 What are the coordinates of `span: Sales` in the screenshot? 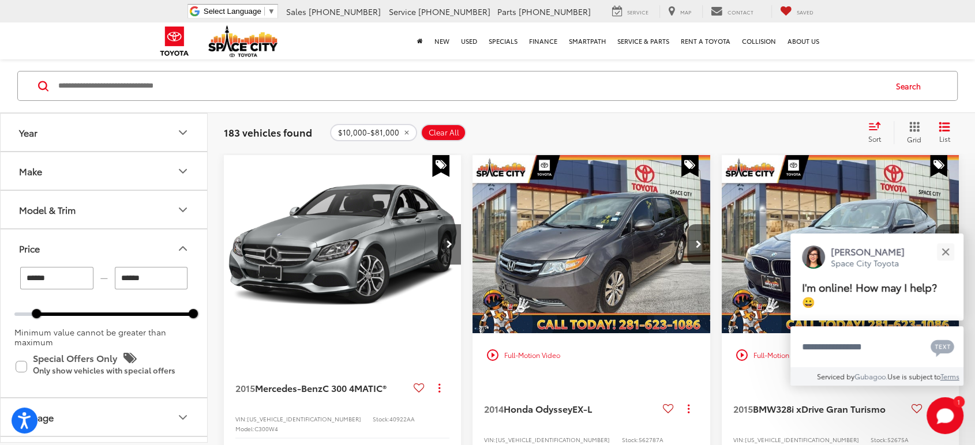 It's located at (296, 12).